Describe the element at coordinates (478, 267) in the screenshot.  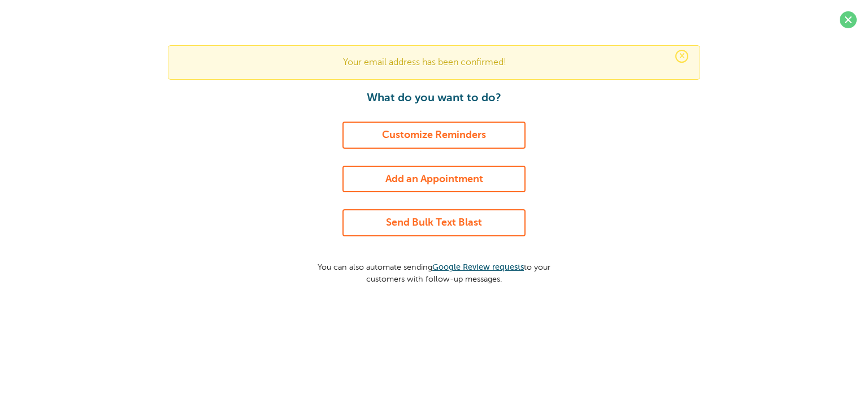
I see `a: Google Review requests` at that location.